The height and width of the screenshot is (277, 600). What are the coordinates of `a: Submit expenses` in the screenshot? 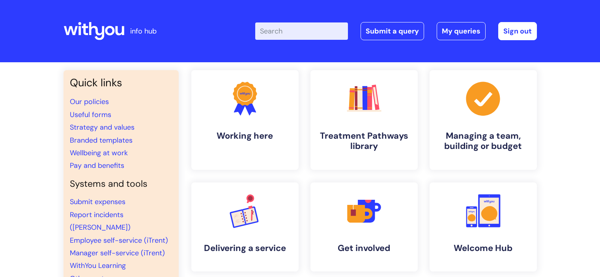 It's located at (97, 202).